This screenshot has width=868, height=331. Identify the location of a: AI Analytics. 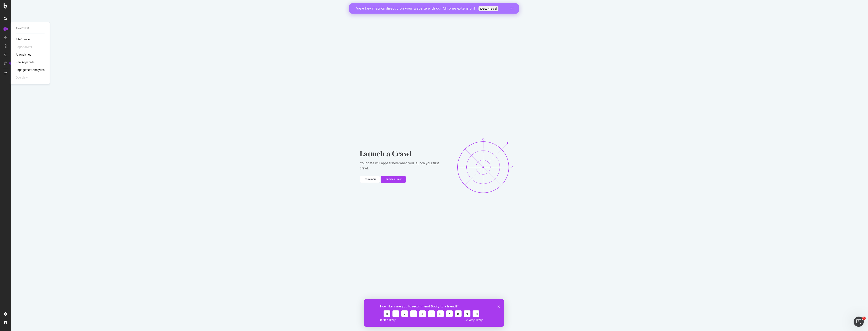
(23, 55).